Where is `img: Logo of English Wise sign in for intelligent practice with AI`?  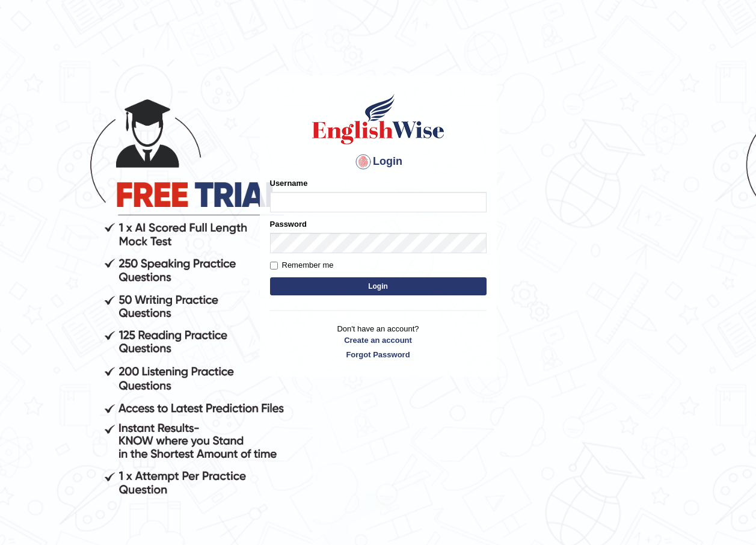 img: Logo of English Wise sign in for intelligent practice with AI is located at coordinates (378, 119).